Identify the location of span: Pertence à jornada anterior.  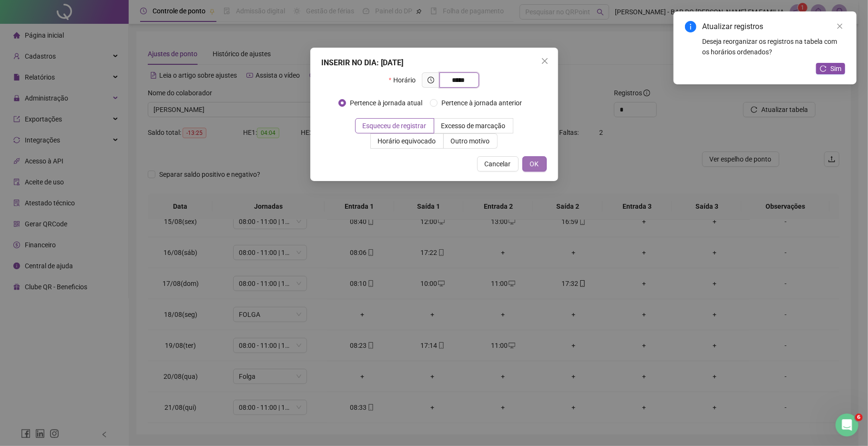
(481, 103).